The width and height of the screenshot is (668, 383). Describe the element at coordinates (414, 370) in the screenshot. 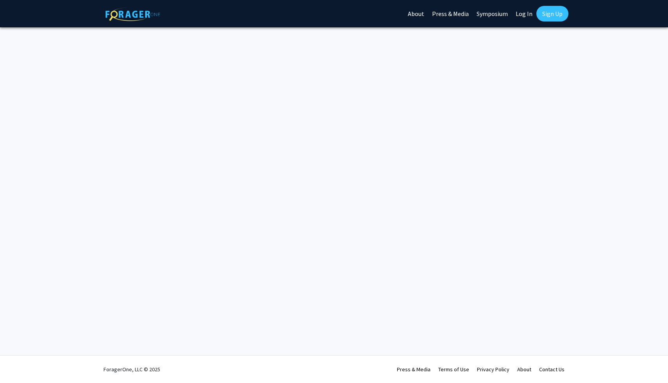

I see `a: Press & Media` at that location.